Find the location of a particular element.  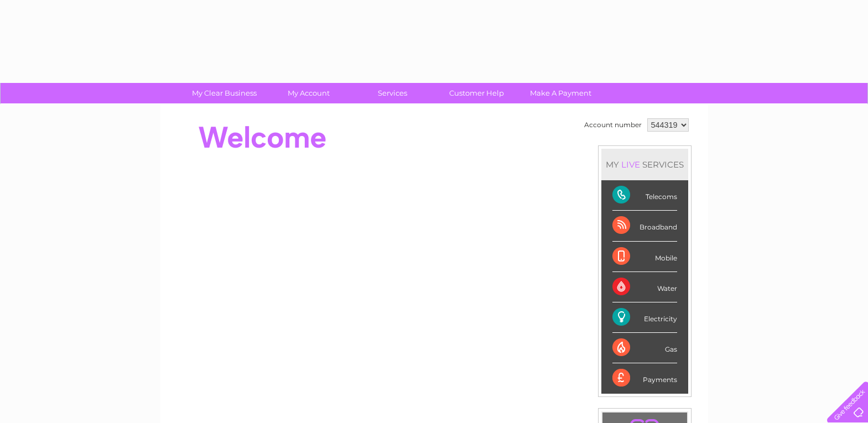

div: LIVE is located at coordinates (630, 164).